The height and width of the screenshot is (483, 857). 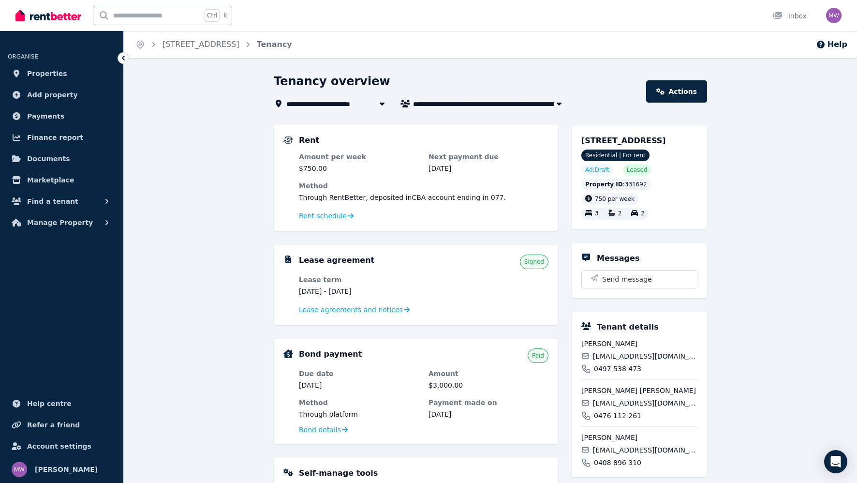 What do you see at coordinates (214, 45) in the screenshot?
I see `nav: Breadcrumb` at bounding box center [214, 45].